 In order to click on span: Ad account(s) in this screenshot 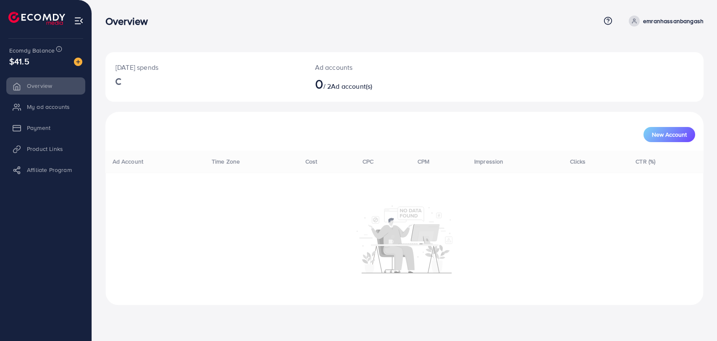, I will do `click(352, 86)`.